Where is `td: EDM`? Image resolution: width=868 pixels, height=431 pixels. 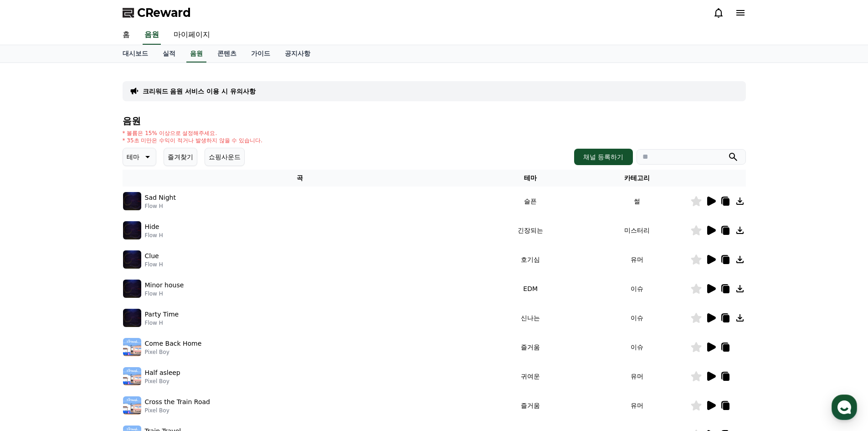 td: EDM is located at coordinates (531, 289).